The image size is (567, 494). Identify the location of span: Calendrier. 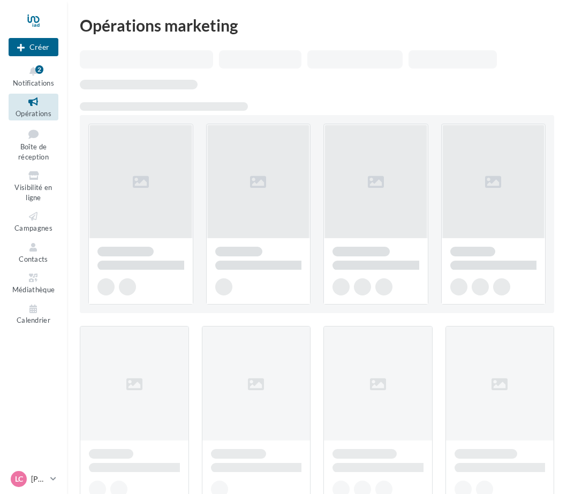
(33, 321).